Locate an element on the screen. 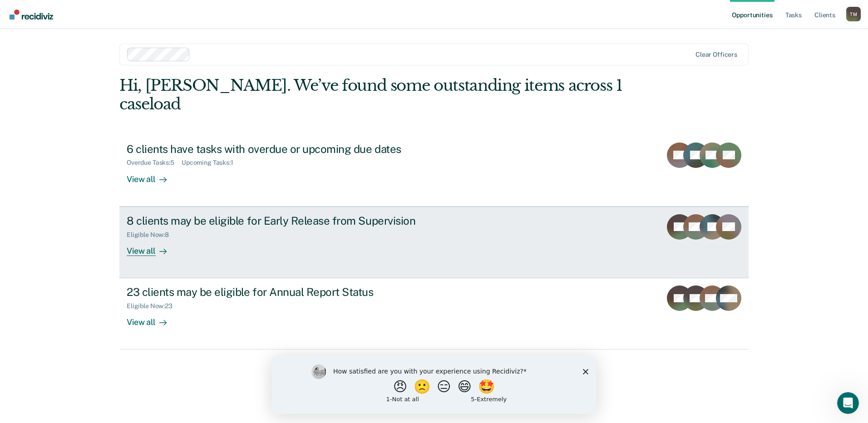 The height and width of the screenshot is (423, 868). button: Profile dropdown button is located at coordinates (853, 14).